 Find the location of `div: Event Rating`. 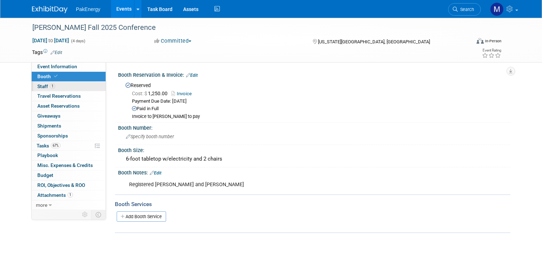

div: Event Rating is located at coordinates (492, 51).